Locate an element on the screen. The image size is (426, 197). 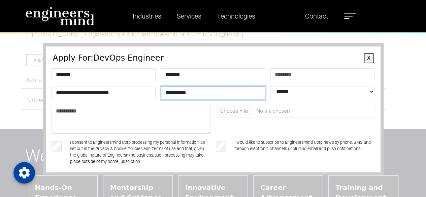
img: logo is located at coordinates (60, 16).